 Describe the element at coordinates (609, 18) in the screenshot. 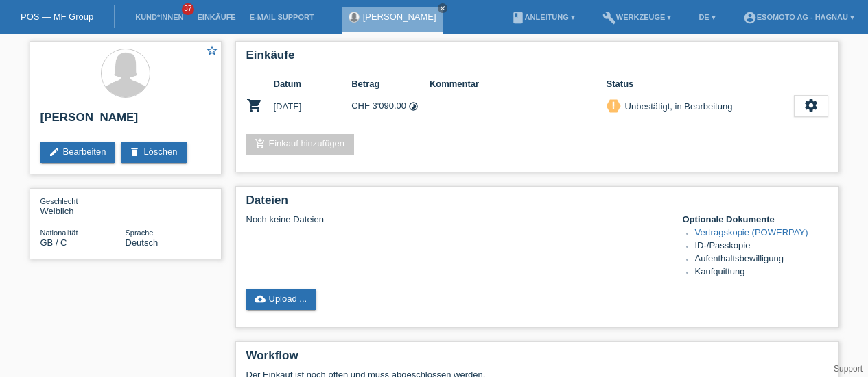

I see `i: build` at that location.